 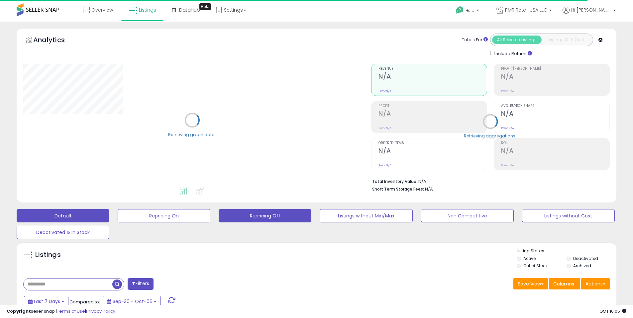 What do you see at coordinates (596, 284) in the screenshot?
I see `button: Actions` at bounding box center [596, 284].